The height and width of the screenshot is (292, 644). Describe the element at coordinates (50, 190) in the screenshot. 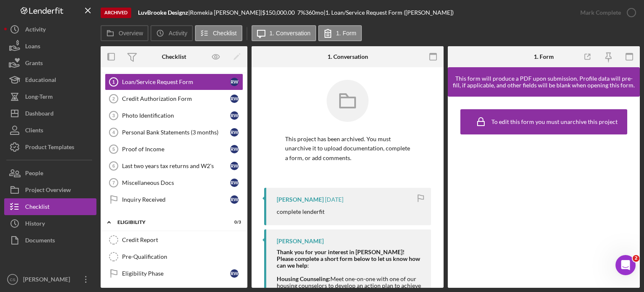

I see `a: Project Overview` at that location.